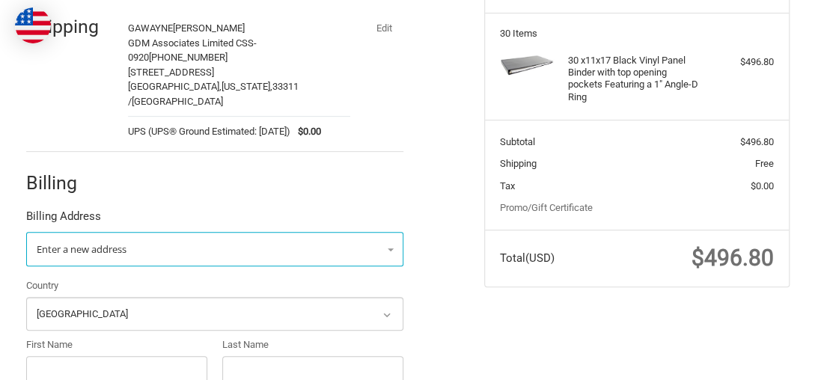 This screenshot has height=380, width=815. What do you see at coordinates (527, 258) in the screenshot?
I see `span: Total (USD)` at bounding box center [527, 258].